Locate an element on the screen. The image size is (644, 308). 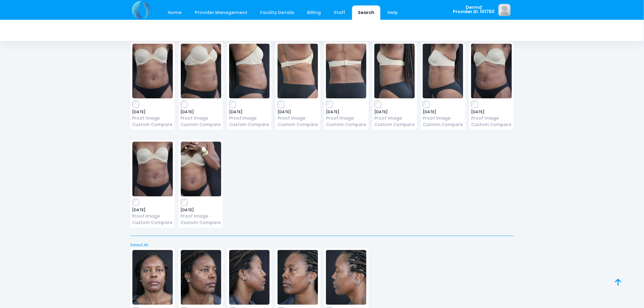
a: Staff is located at coordinates (339, 12).